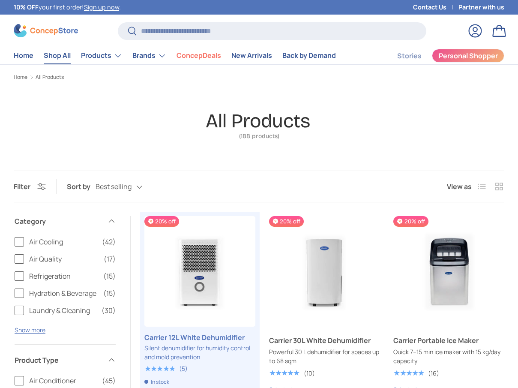  I want to click on a: Back by Demand, so click(309, 55).